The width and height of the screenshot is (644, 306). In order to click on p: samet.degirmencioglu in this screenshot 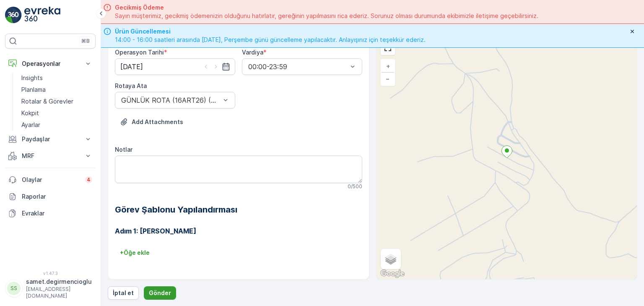, I will do `click(59, 282)`.